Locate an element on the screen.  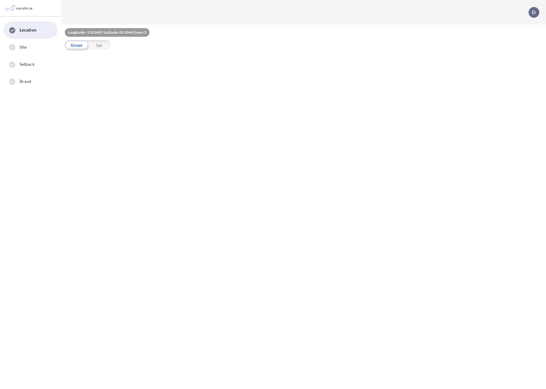
div: Longitude: -110.8407 Latitude: 49.1044 Zoom: 2 is located at coordinates (107, 32).